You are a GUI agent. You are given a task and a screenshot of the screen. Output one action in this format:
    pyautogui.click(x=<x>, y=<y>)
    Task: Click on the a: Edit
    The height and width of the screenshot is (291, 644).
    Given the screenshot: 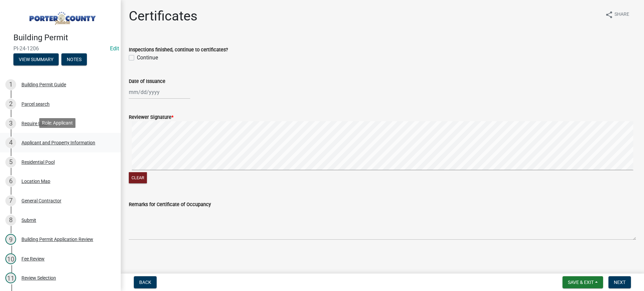 What is the action you would take?
    pyautogui.click(x=114, y=48)
    